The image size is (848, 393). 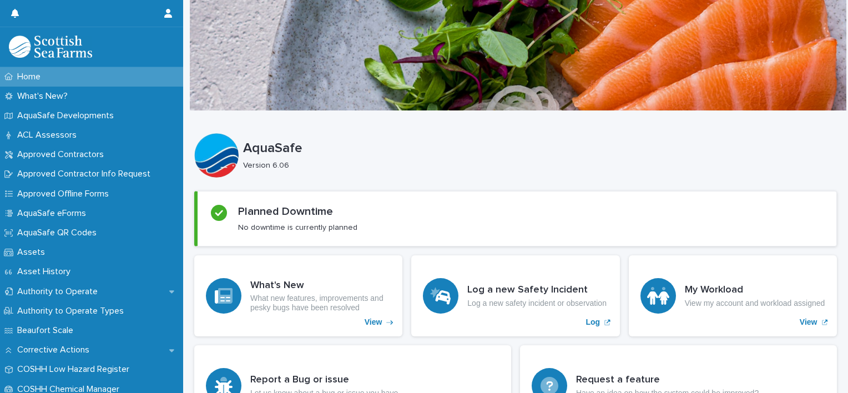 I want to click on p: Home, so click(x=31, y=77).